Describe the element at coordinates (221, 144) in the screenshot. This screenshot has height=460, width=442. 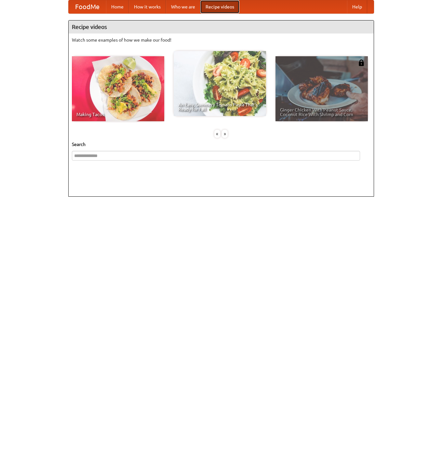
I see `h5: Search` at that location.